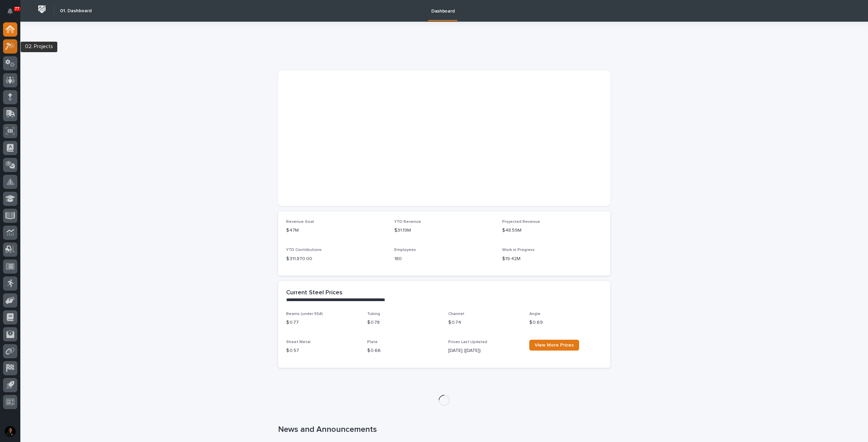 The height and width of the screenshot is (442, 868). Describe the element at coordinates (42, 9) in the screenshot. I see `img: Workspace Logo` at that location.